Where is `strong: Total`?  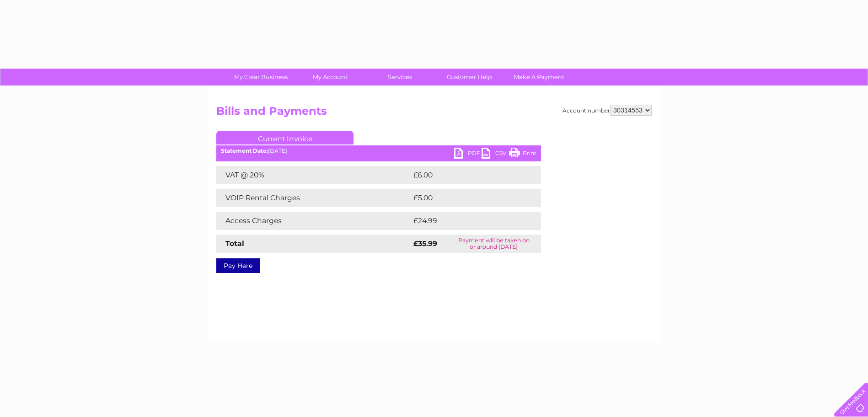
strong: Total is located at coordinates (234, 243).